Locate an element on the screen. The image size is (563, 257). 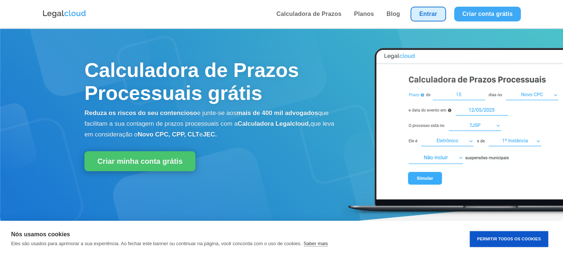
span: Calculadora de Prazos Processuais grátis is located at coordinates (191, 81).